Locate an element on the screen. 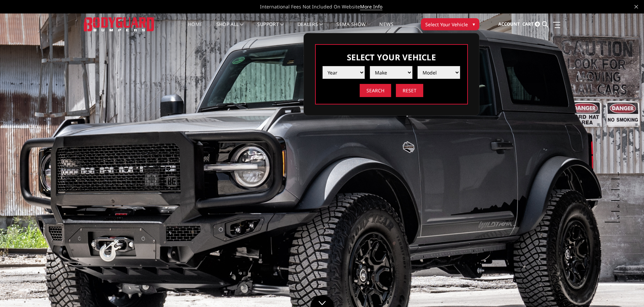 This screenshot has width=644, height=307. a: More Info is located at coordinates (371, 7).